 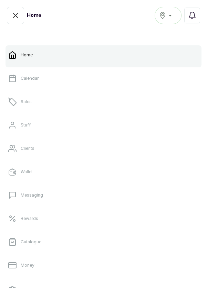 I want to click on p: Rewards, so click(x=29, y=219).